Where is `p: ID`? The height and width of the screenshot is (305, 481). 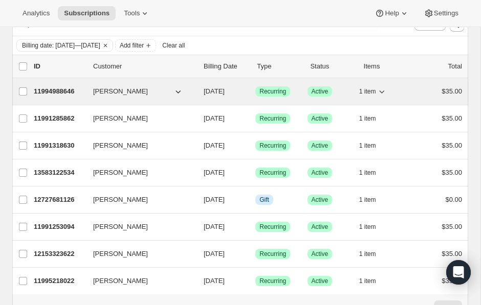
p: ID is located at coordinates (59, 66).